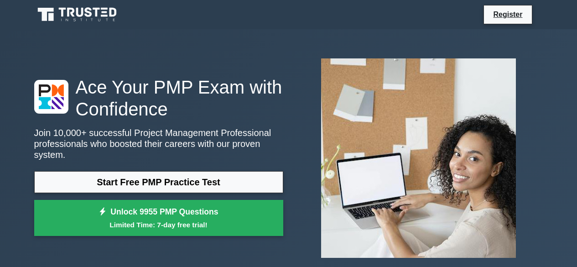 This screenshot has height=267, width=577. Describe the element at coordinates (159, 182) in the screenshot. I see `a: Start Free PMP Practice Test` at that location.